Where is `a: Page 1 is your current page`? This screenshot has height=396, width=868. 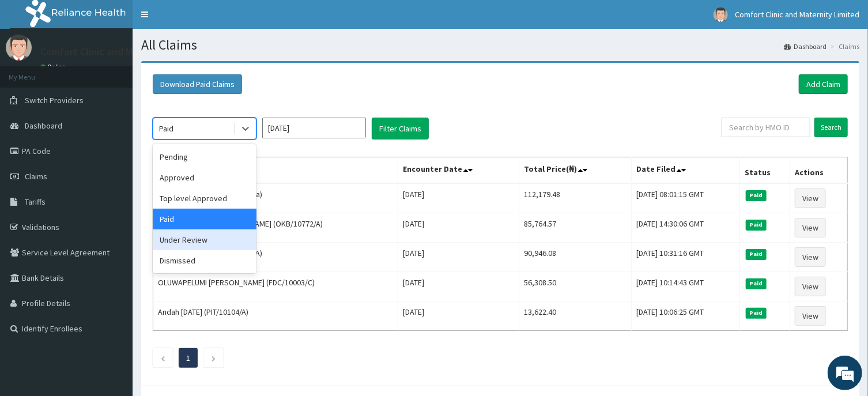 a: Page 1 is your current page is located at coordinates (188, 358).